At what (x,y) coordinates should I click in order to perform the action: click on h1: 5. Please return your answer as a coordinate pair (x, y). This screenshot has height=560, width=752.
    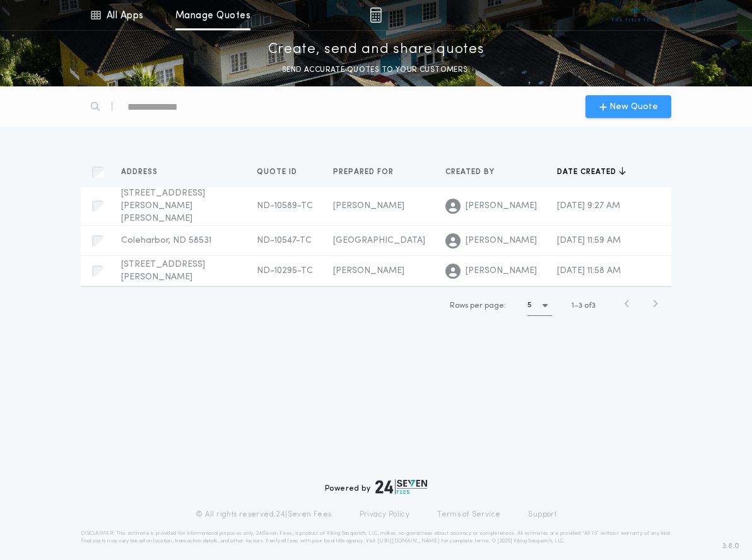
    Looking at the image, I should click on (529, 305).